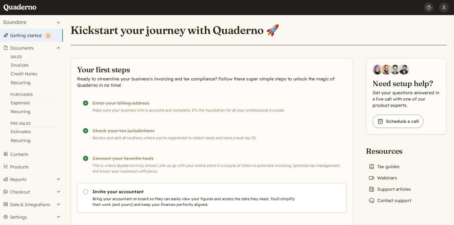  What do you see at coordinates (390, 189) in the screenshot?
I see `a: Support articles` at bounding box center [390, 189].